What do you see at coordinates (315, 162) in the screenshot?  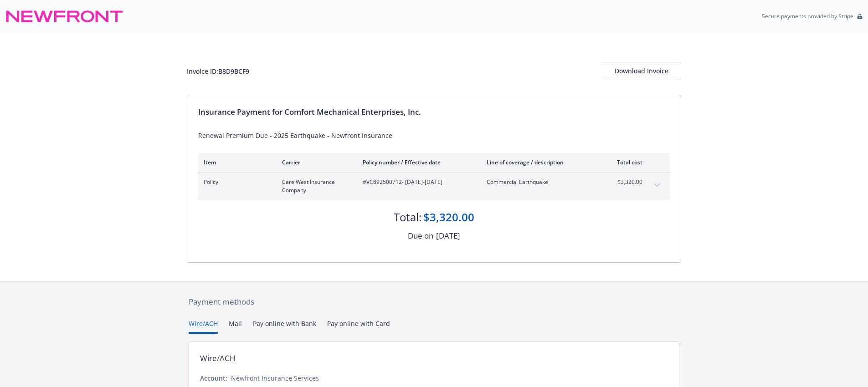 I see `div: Carrier` at bounding box center [315, 162].